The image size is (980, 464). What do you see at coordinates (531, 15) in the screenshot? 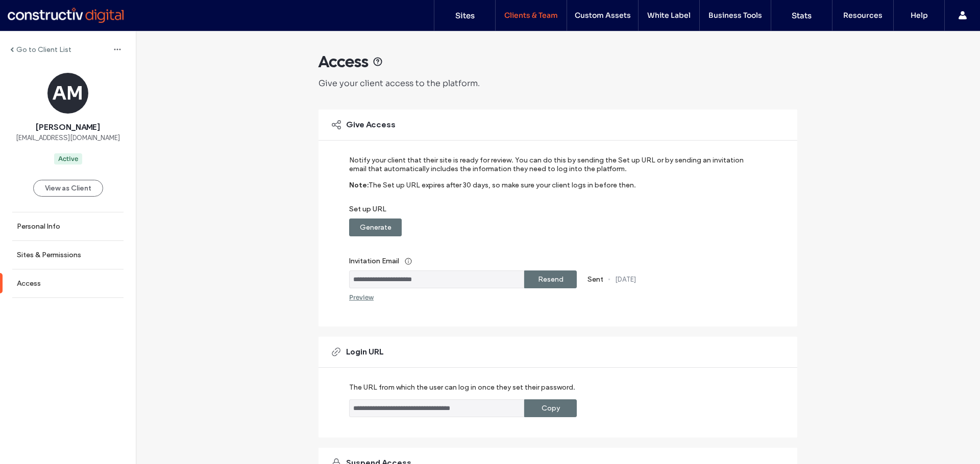
I see `label: Clients & Team` at bounding box center [531, 15].